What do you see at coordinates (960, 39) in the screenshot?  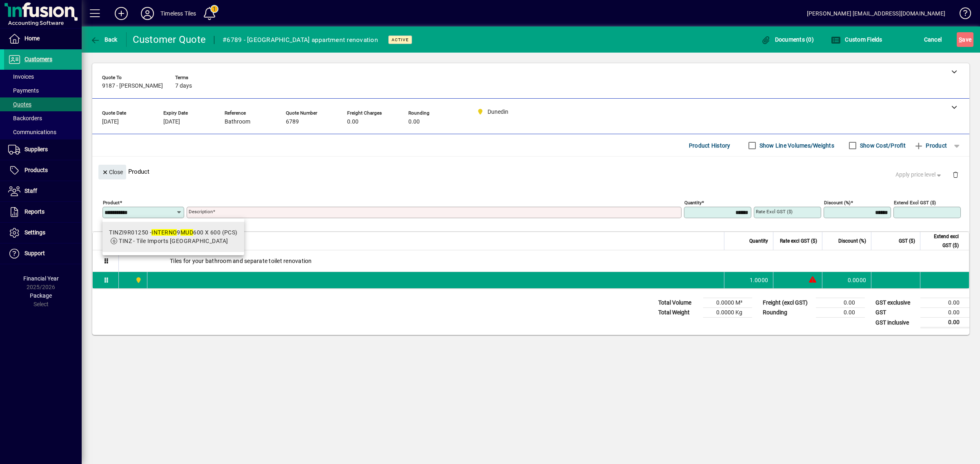 I see `span: S` at bounding box center [960, 39].